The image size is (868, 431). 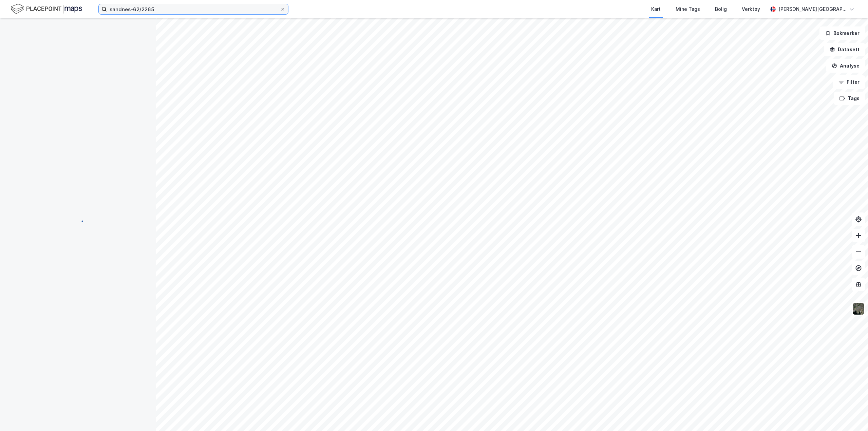 I want to click on img: spinner.a6d8c91a73a9ac5275cf975e30b51cfb.svg, so click(x=78, y=221).